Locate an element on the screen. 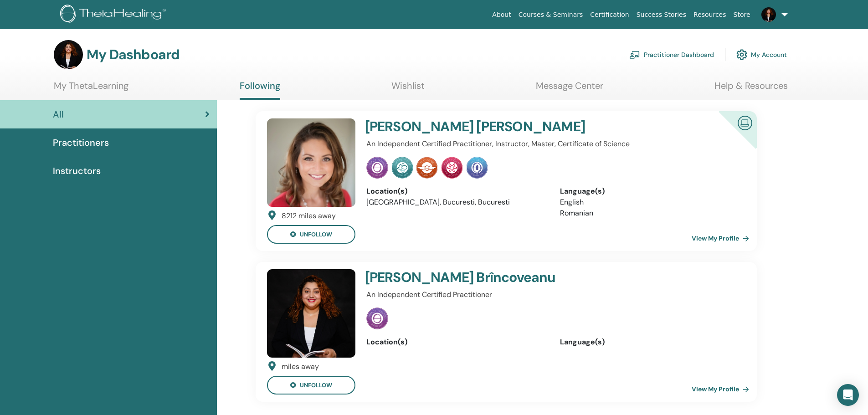  div: Certified Online Instructor is located at coordinates (730, 137).